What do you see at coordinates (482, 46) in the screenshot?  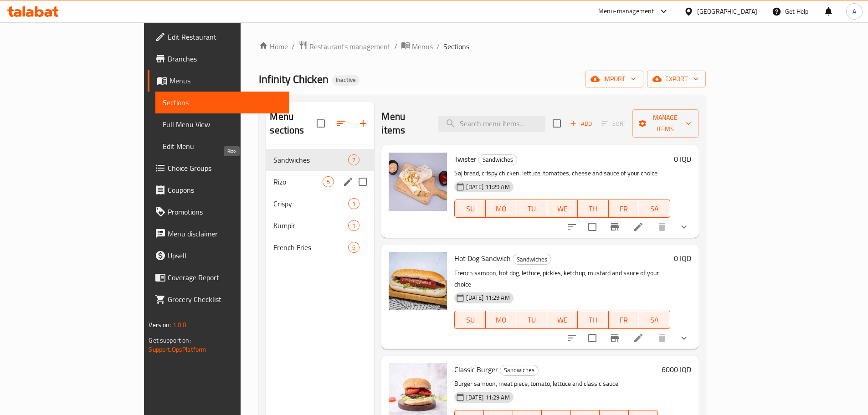 I see `nav: breadcrumb` at bounding box center [482, 46].